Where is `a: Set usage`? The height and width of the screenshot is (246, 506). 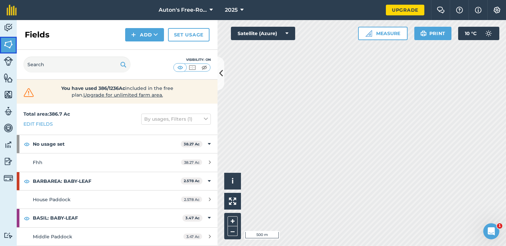
a: Set usage is located at coordinates (189, 35).